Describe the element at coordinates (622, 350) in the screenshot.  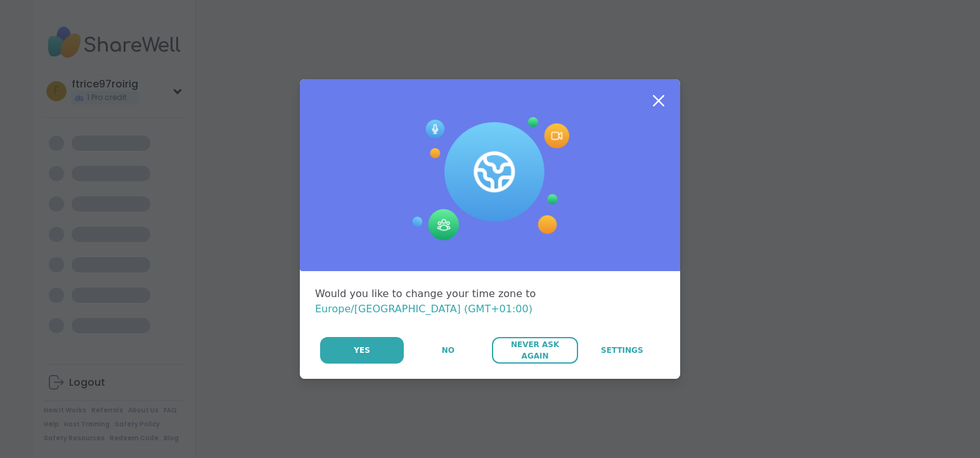
I see `span: Settings` at that location.